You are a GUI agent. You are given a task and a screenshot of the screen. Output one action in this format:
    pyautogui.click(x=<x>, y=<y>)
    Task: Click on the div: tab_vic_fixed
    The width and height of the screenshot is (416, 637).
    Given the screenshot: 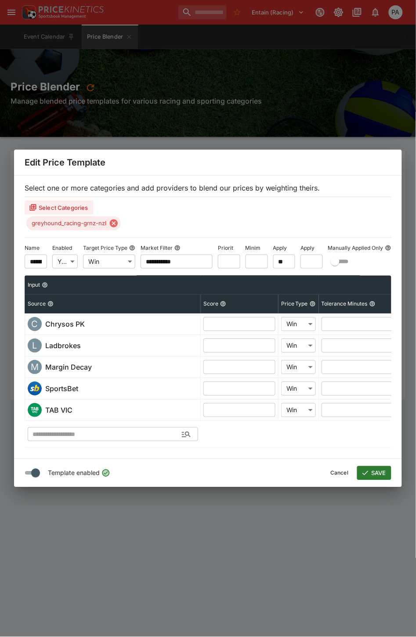 What is the action you would take?
    pyautogui.click(x=35, y=411)
    